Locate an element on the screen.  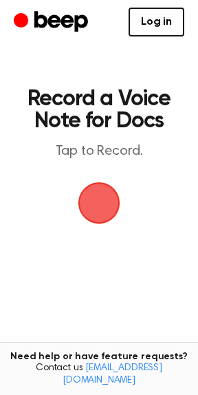
img: Beep Logo is located at coordinates (99, 203).